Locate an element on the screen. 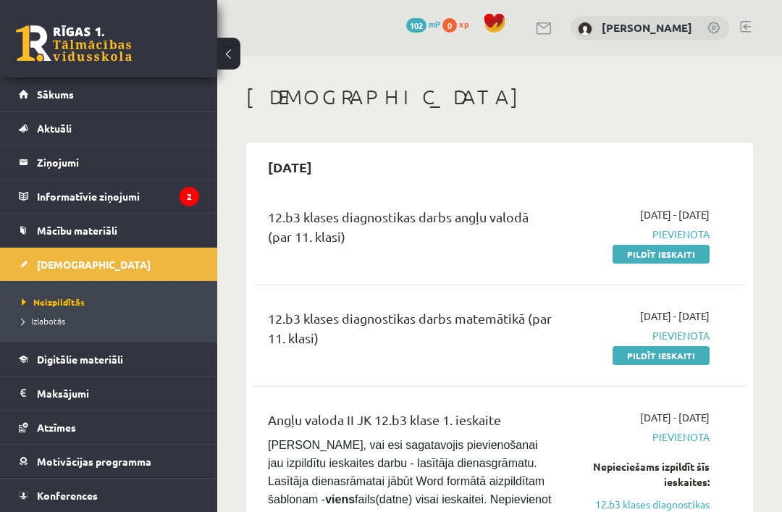 The image size is (782, 512). a: Izlabotās is located at coordinates (112, 321).